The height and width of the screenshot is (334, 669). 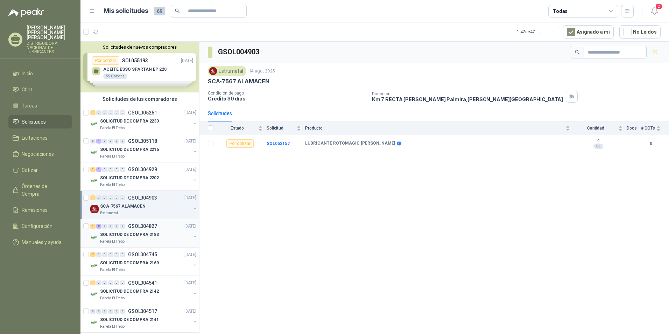 What do you see at coordinates (129, 178) in the screenshot?
I see `p: SOLICITUD DE COMPRA 2202` at bounding box center [129, 178].